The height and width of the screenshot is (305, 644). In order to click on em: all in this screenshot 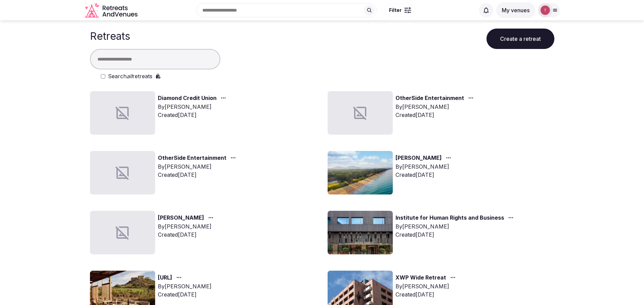, I will do `click(129, 76)`.